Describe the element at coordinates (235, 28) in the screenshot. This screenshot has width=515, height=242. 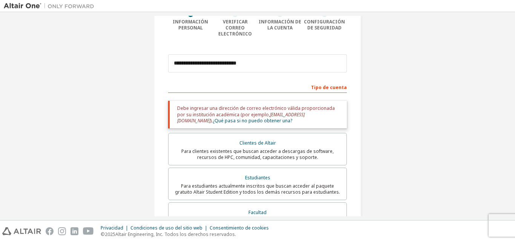
I see `font: Verificar correo electrónico` at that location.